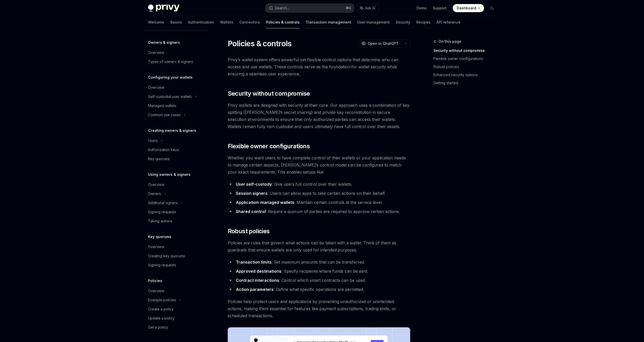 The height and width of the screenshot is (342, 644). What do you see at coordinates (319, 280) in the screenshot?
I see `li: : Control which smart contracts can be used.` at bounding box center [319, 280].